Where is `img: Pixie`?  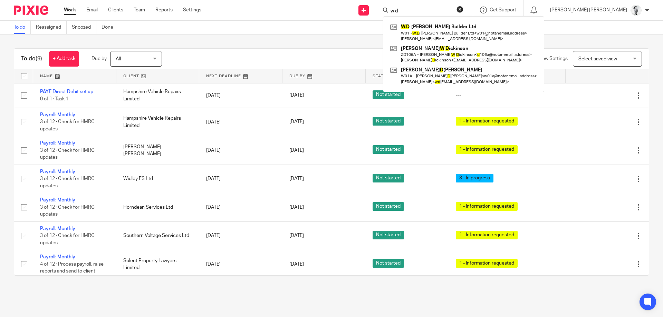 img: Pixie is located at coordinates (31, 10).